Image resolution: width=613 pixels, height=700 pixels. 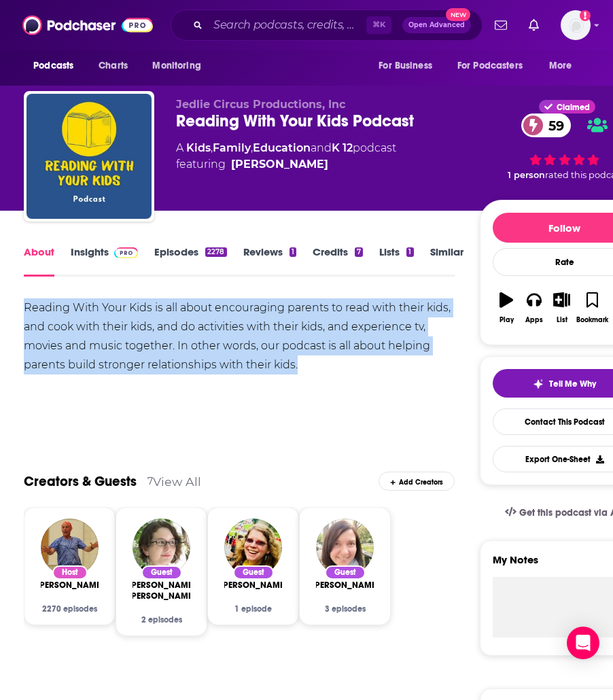 What do you see at coordinates (561, 66) in the screenshot?
I see `span: More` at bounding box center [561, 66].